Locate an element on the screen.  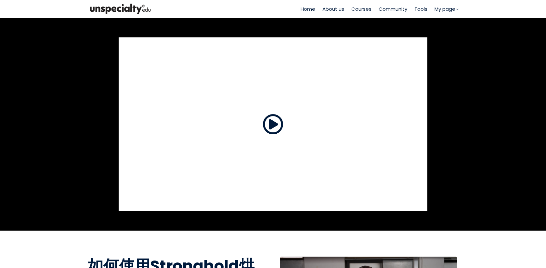
span: Home is located at coordinates (308, 9).